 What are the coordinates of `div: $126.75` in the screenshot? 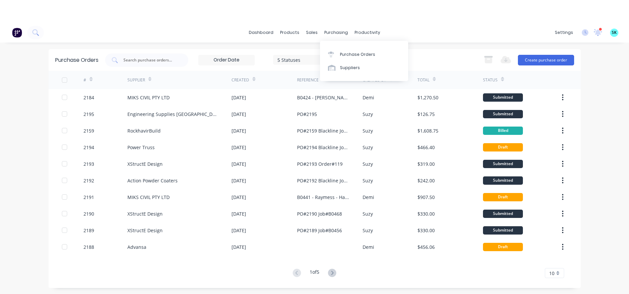 It's located at (426, 114).